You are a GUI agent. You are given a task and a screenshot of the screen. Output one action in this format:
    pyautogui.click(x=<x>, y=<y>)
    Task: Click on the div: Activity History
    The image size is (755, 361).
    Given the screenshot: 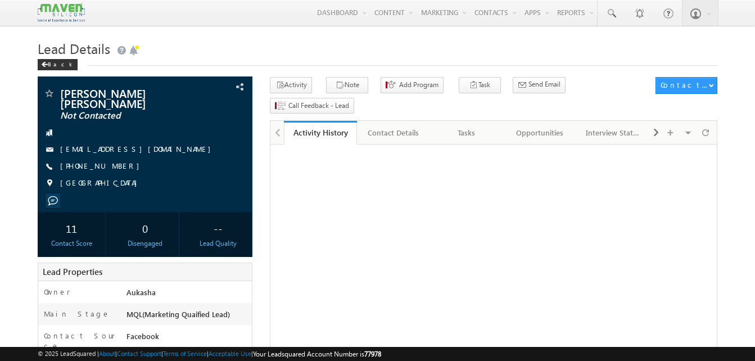 What is the action you would take?
    pyautogui.click(x=320, y=132)
    